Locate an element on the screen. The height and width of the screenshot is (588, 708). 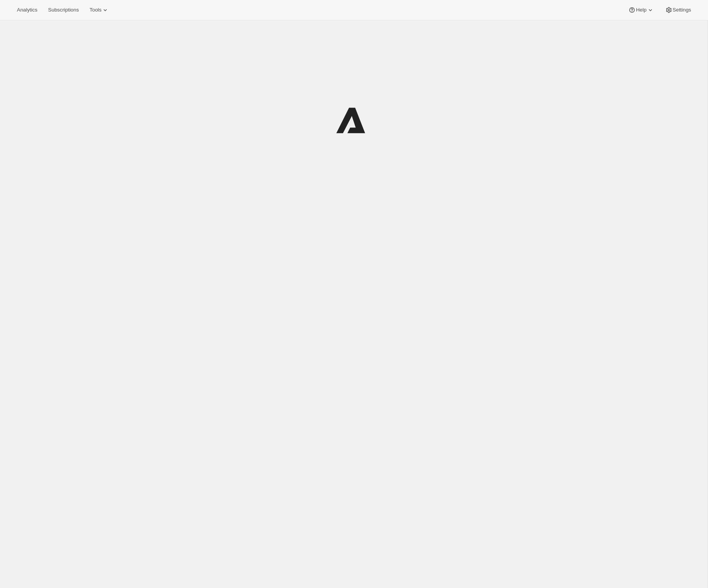
button: Settings is located at coordinates (678, 10).